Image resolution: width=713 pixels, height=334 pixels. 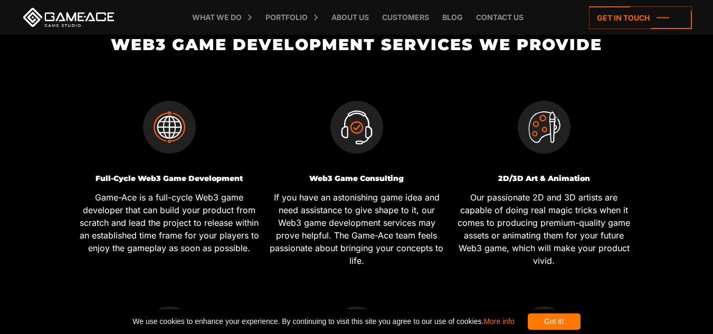 I want to click on a: More info, so click(x=498, y=321).